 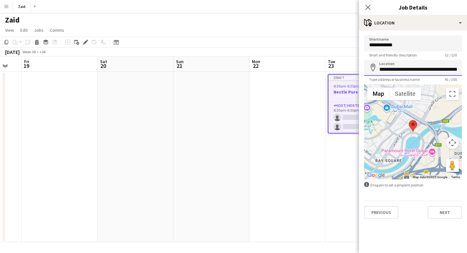 What do you see at coordinates (331, 66) in the screenshot?
I see `span: 23` at bounding box center [331, 66].